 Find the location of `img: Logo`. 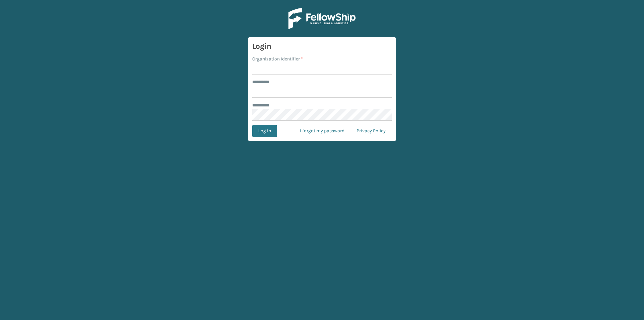

img: Logo is located at coordinates (322, 19).